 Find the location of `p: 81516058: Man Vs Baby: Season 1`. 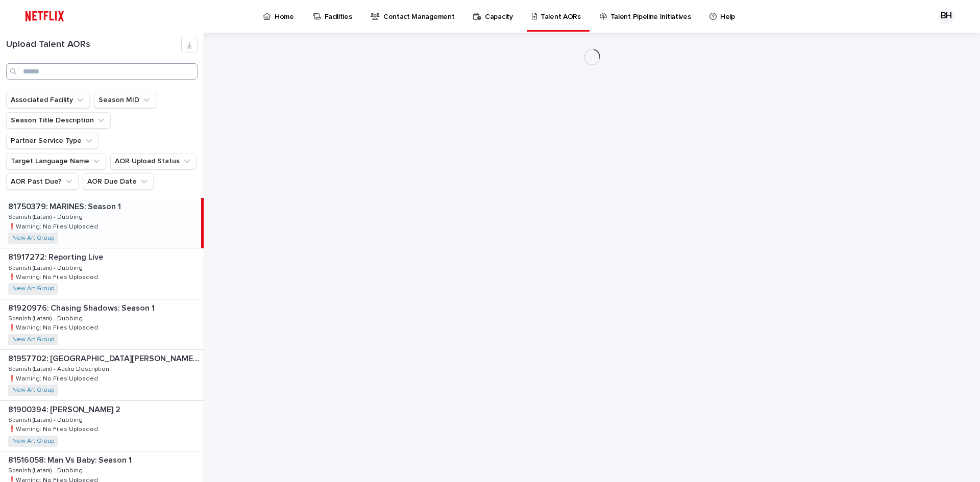

p: 81516058: Man Vs Baby: Season 1 is located at coordinates (71, 459).